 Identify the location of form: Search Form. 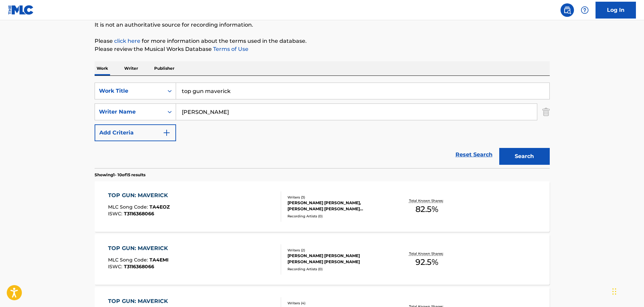
(322, 126).